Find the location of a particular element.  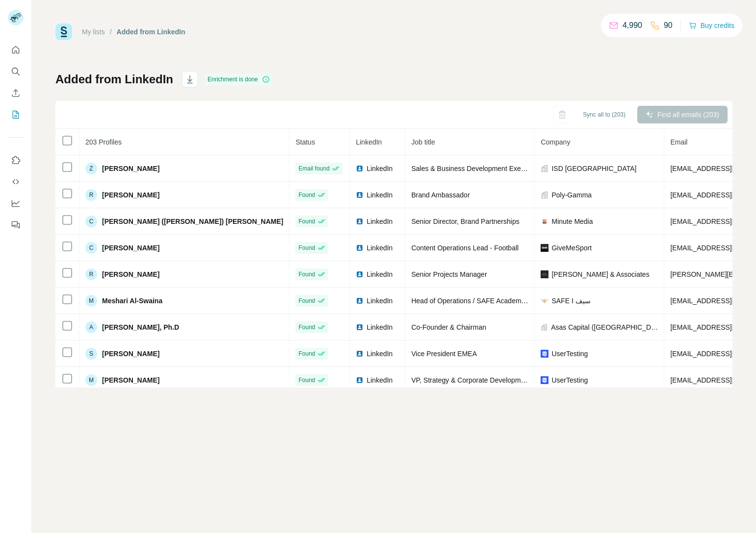

span: GiveMeSport is located at coordinates (571, 248).